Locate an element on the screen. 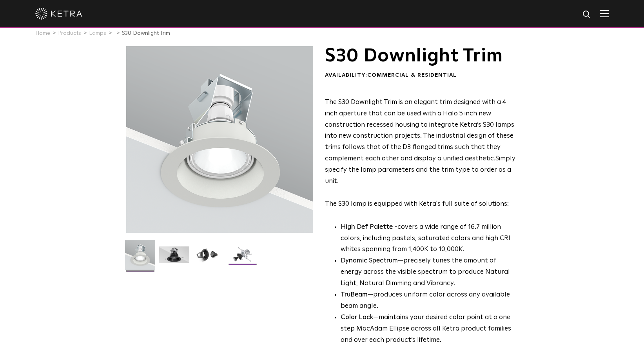 This screenshot has width=644, height=345. img: search icon is located at coordinates (586, 15).